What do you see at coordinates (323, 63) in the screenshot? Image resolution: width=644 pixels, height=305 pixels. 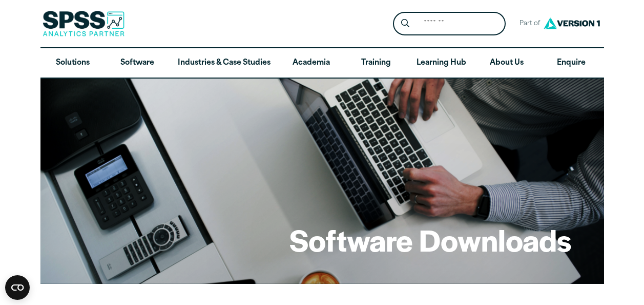 I see `nav: Desktop version of site main menu` at bounding box center [323, 63].